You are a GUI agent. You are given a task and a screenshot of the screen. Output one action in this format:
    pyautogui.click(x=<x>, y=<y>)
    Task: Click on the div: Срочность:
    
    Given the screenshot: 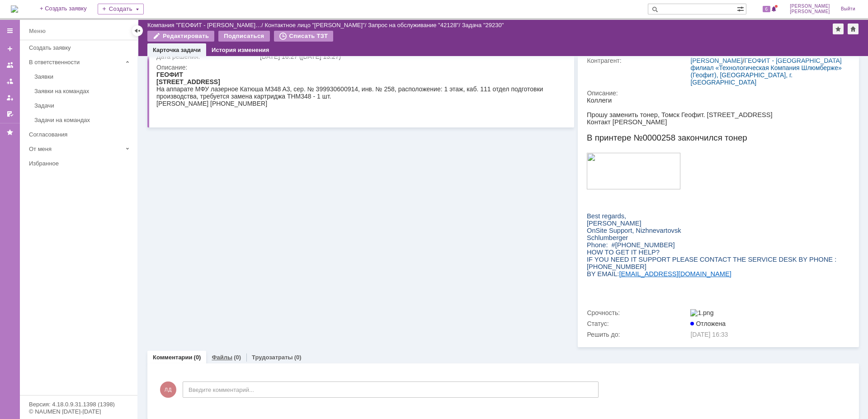 What is the action you would take?
    pyautogui.click(x=637, y=313)
    